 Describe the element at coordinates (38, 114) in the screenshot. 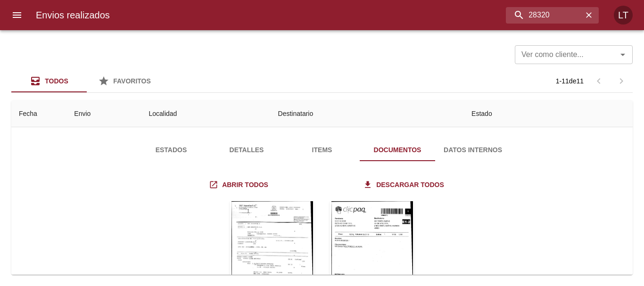

I see `th: Fecha` at that location.